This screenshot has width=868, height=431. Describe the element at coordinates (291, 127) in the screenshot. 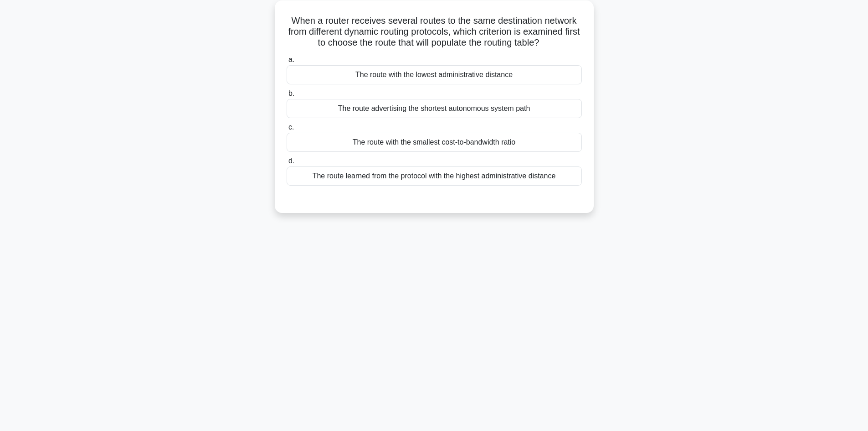

I see `span: c.` at that location.